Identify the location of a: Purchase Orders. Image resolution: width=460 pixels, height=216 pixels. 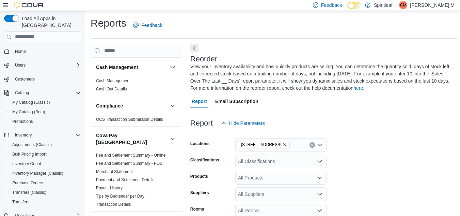
(28, 183).